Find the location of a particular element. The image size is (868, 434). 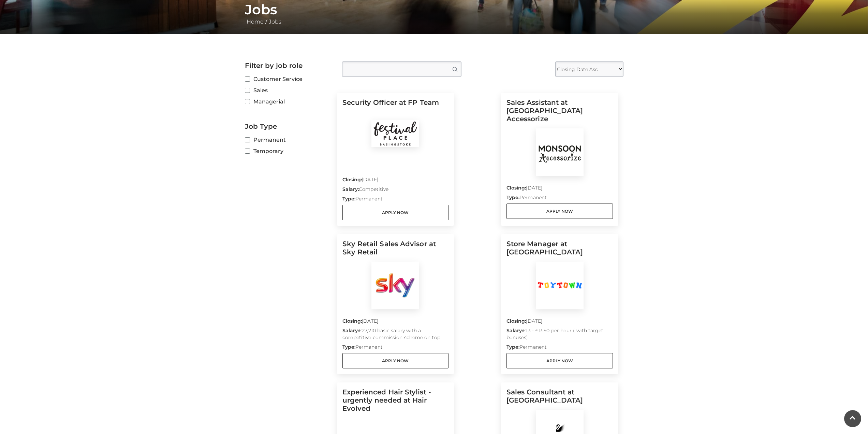

img: Monsoon is located at coordinates (560, 152).